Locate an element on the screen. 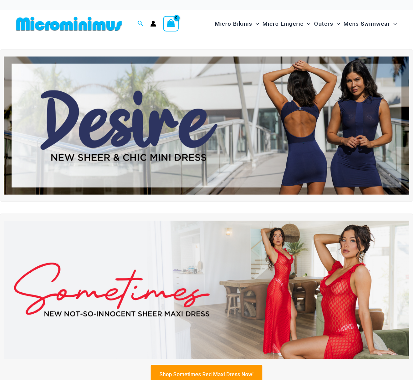  a: OutersMenu ToggleMenu Toggle is located at coordinates (327, 24).